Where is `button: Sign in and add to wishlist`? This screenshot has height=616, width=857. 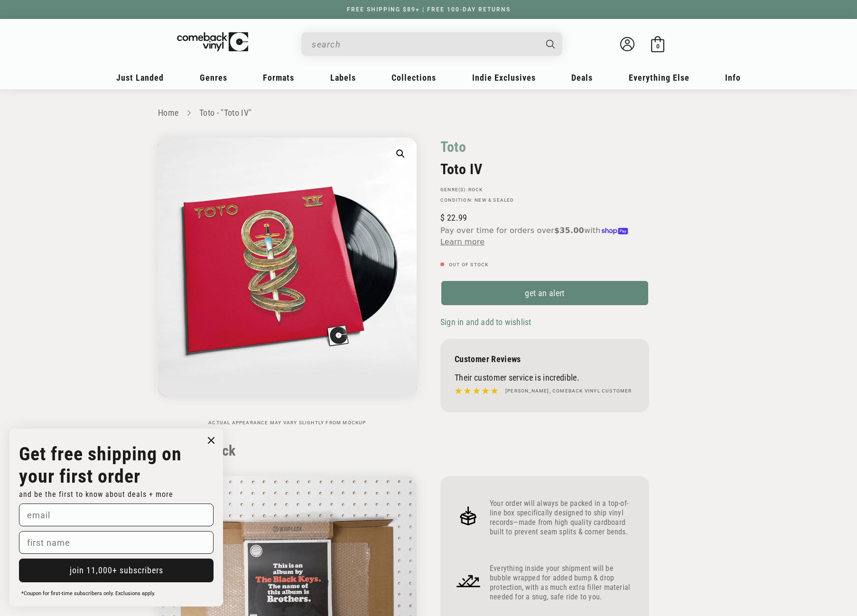 button: Sign in and add to wishlist is located at coordinates (487, 321).